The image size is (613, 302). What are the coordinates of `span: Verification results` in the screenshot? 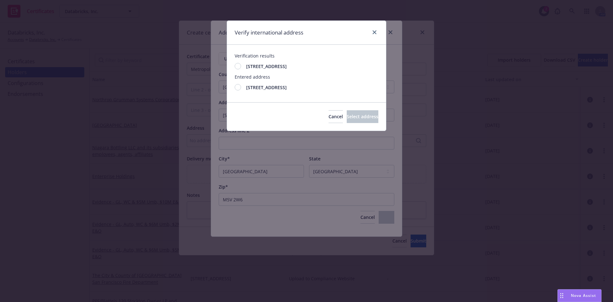 It's located at (306, 56).